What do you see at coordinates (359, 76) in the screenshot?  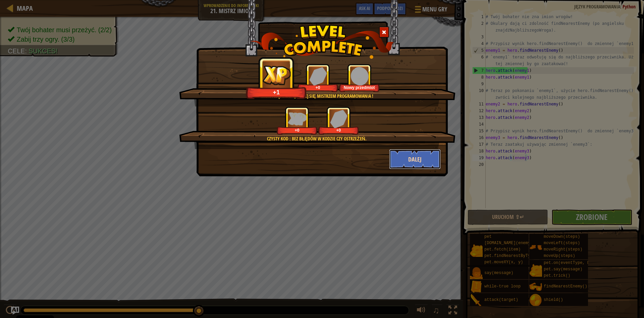 I see `img: portrait.png` at bounding box center [359, 76].